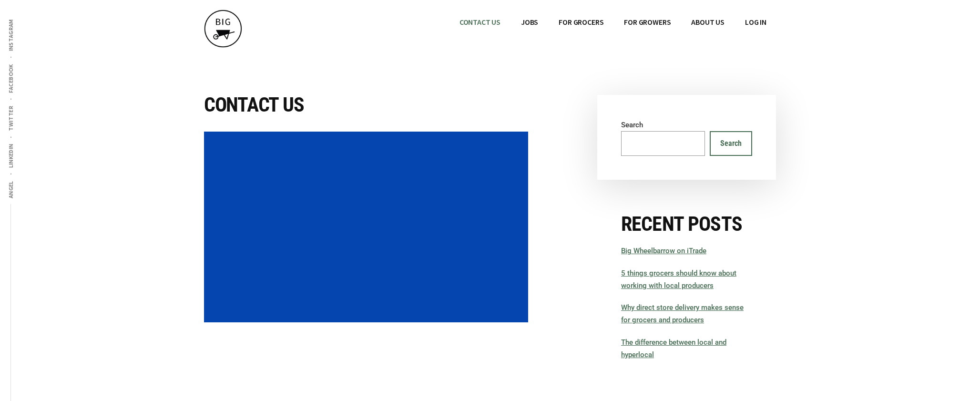 Image resolution: width=980 pixels, height=401 pixels. What do you see at coordinates (480, 22) in the screenshot?
I see `a: CONTACT US` at bounding box center [480, 22].